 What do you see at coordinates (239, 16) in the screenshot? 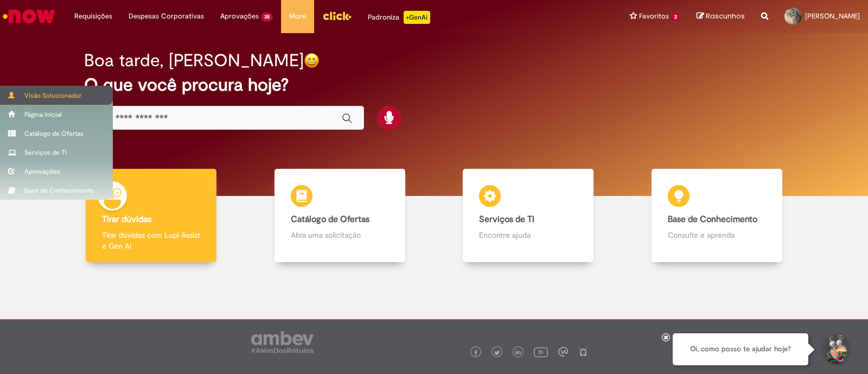
I see `span: Aprovações` at bounding box center [239, 16].